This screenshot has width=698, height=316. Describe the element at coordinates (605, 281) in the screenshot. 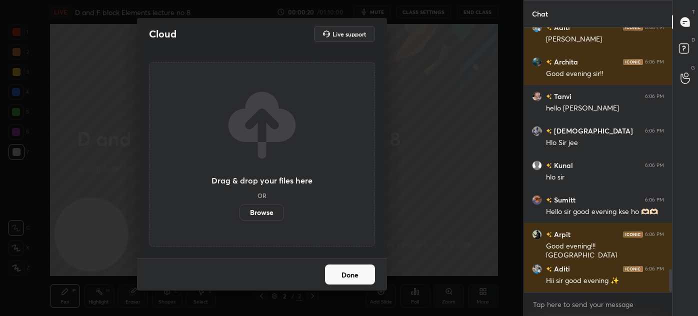

I see `div: Hii sir good evening ✨` at that location.